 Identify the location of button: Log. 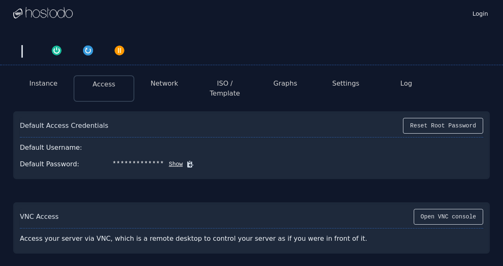
(407, 84).